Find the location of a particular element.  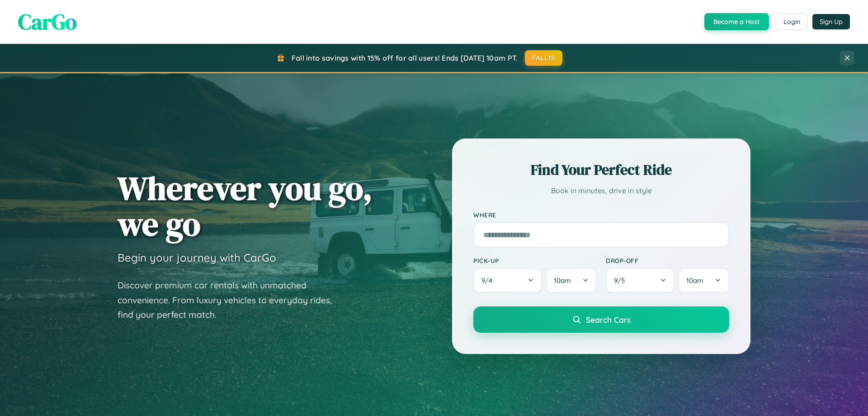

button: Sign Up is located at coordinates (832, 21).